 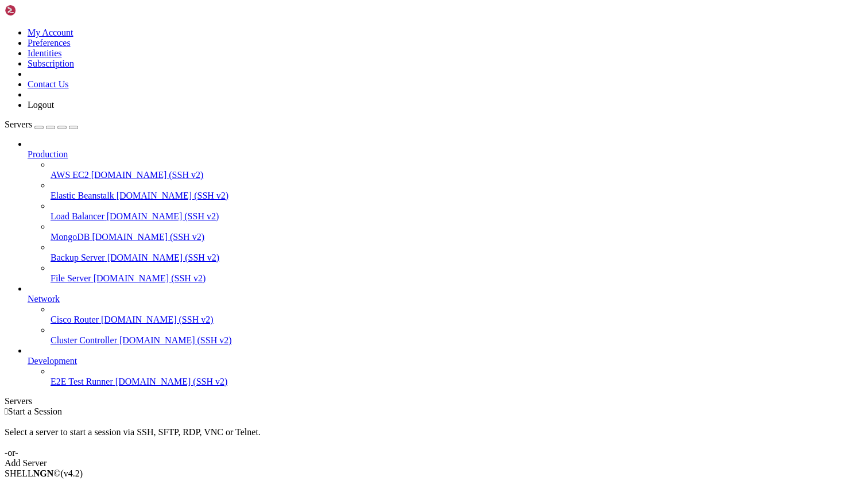 What do you see at coordinates (446, 211) in the screenshot?
I see `li: Production` at bounding box center [446, 211].